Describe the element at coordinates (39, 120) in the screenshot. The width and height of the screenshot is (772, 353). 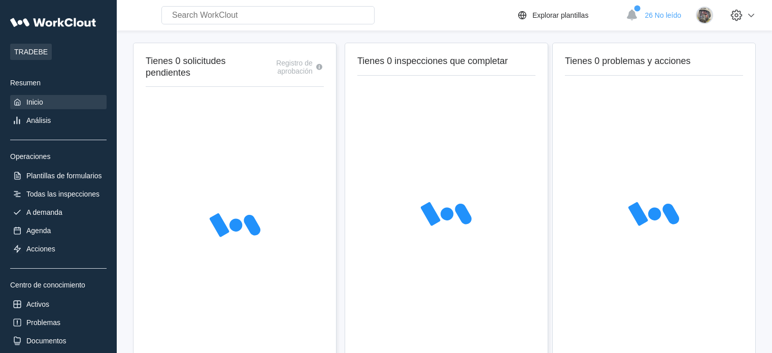
I see `div: Análisis` at that location.